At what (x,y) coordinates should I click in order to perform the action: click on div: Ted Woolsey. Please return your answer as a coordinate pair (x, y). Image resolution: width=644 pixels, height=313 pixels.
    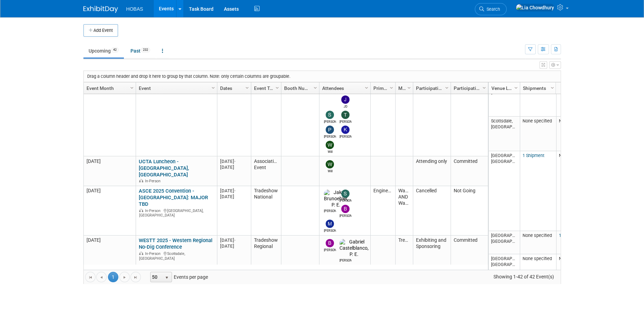
    Looking at the image, I should click on (346, 122).